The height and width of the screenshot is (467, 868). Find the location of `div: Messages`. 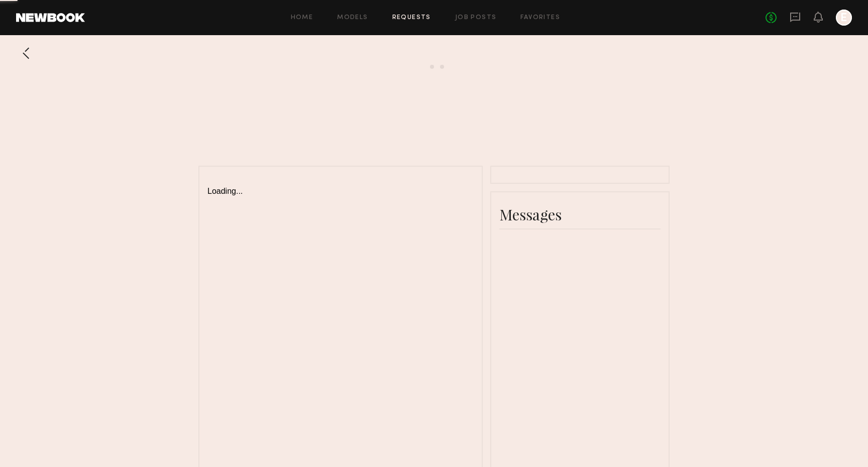

div: Messages is located at coordinates (580, 214).